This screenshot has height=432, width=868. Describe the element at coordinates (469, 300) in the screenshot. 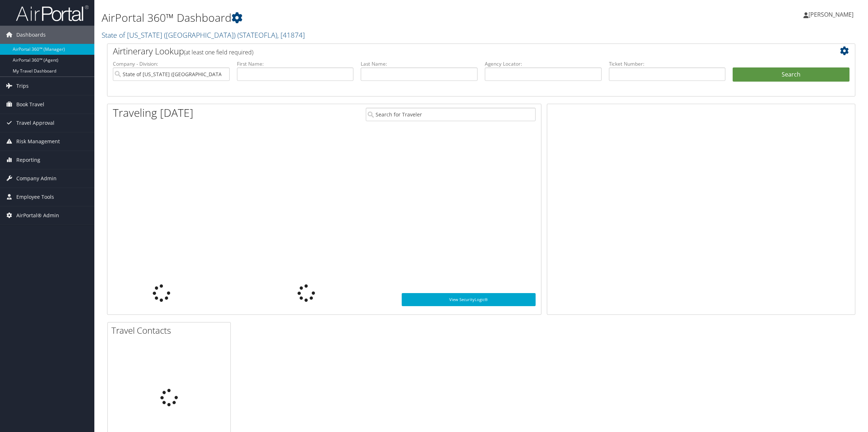

I see `a: View SecurityLogic®` at that location.